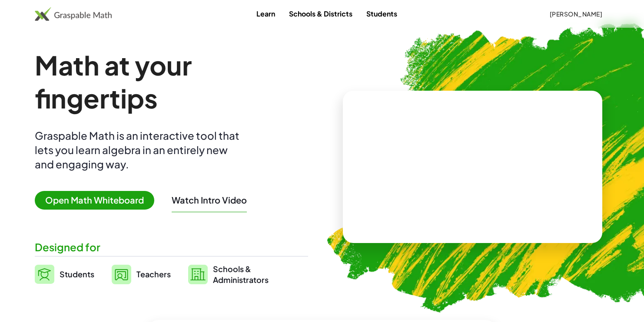 The width and height of the screenshot is (644, 322). I want to click on video: What is this? This is dynamic math notation. Dynamic math notation plays a central role in how Gr..., so click(473, 167).